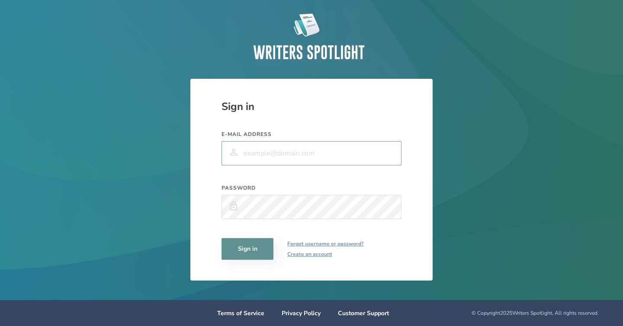  Describe the element at coordinates (312, 106) in the screenshot. I see `div: Sign in` at that location.